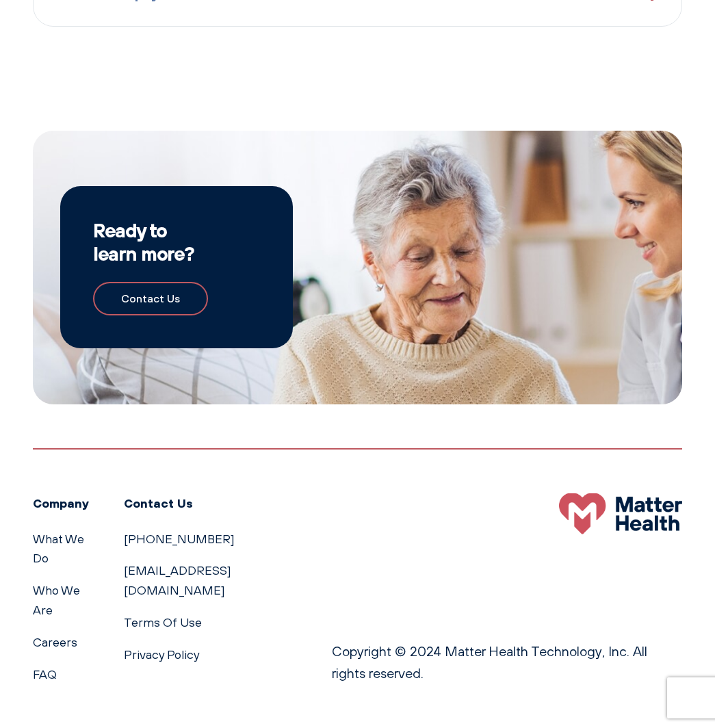  What do you see at coordinates (161, 654) in the screenshot?
I see `a: Privacy Policy` at bounding box center [161, 654].